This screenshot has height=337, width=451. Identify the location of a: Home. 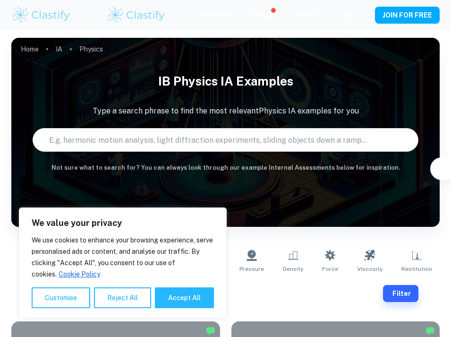
(30, 49).